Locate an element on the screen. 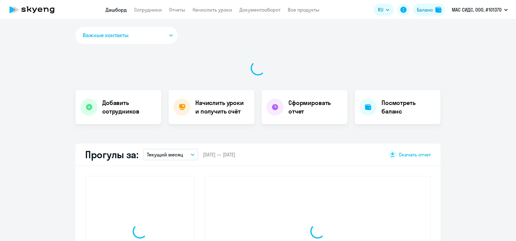  h4: Добавить сотрудников is located at coordinates (129, 107).